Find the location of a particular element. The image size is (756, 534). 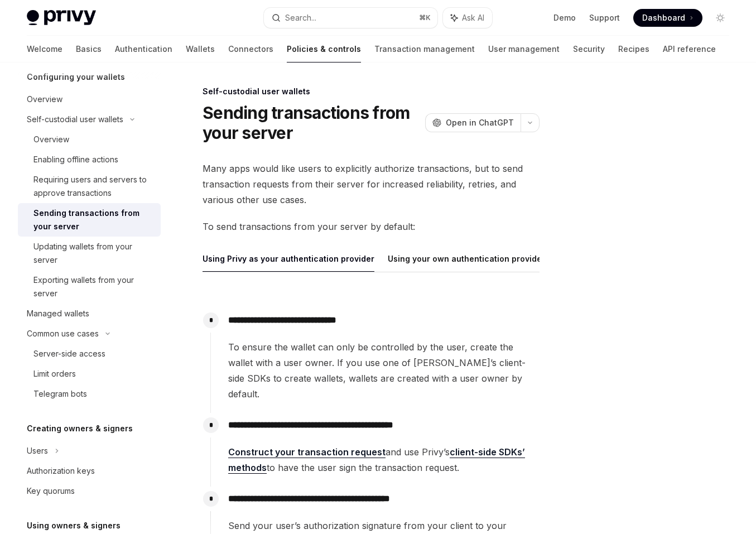

a: Demo is located at coordinates (565, 18).